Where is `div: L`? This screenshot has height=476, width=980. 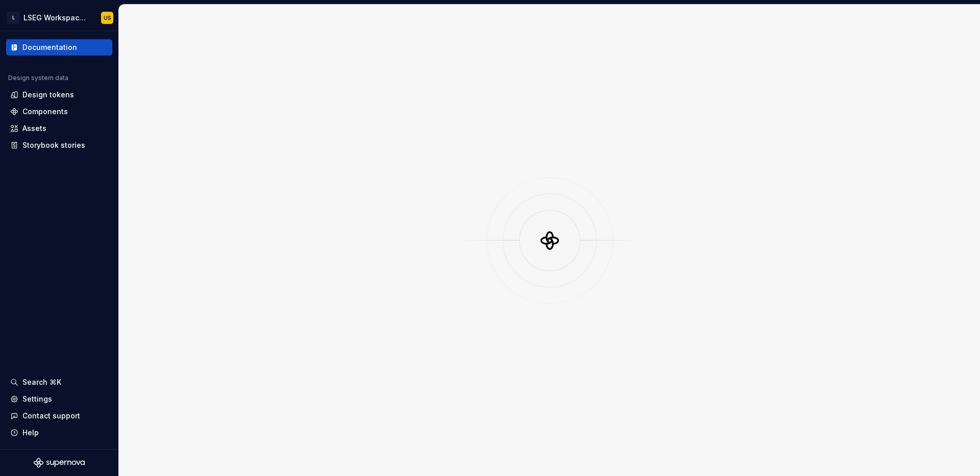 div: L is located at coordinates (13, 18).